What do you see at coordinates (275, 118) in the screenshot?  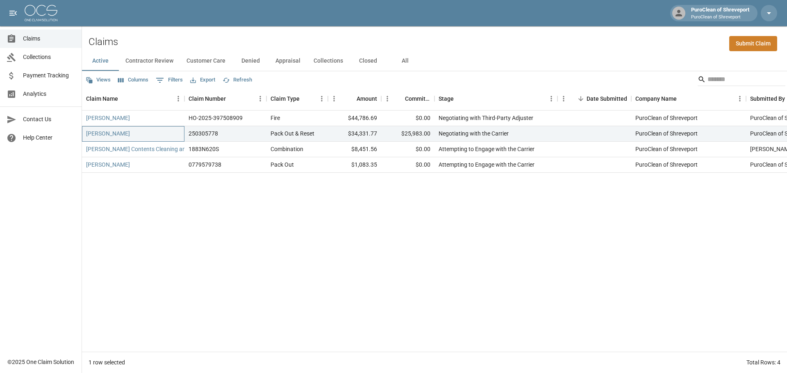 I see `div: Fire` at bounding box center [275, 118].